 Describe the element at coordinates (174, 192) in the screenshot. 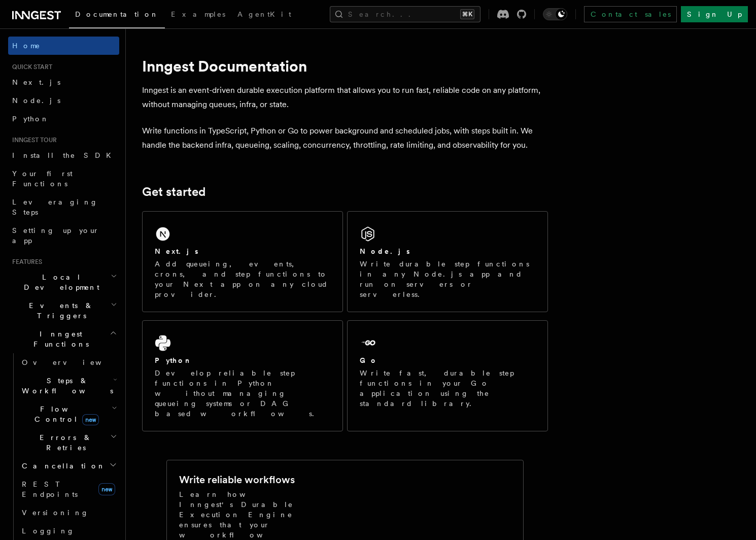

I see `a: Get started` at that location.